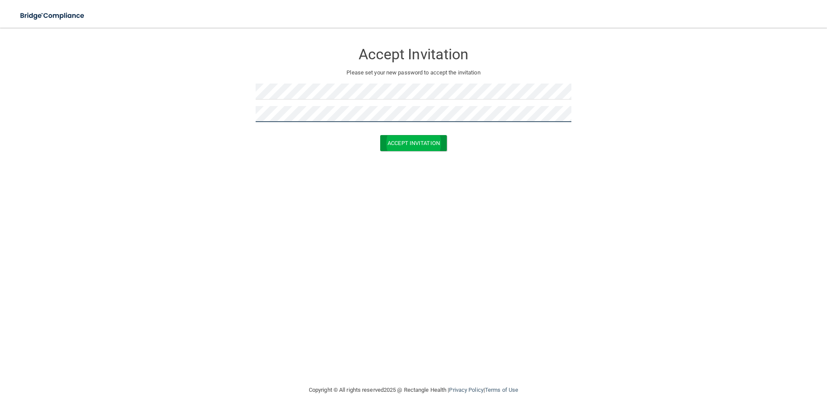 This screenshot has width=827, height=413. What do you see at coordinates (53, 16) in the screenshot?
I see `img: bridge_compliance_login_screen.278c3ca4.svg` at bounding box center [53, 16].